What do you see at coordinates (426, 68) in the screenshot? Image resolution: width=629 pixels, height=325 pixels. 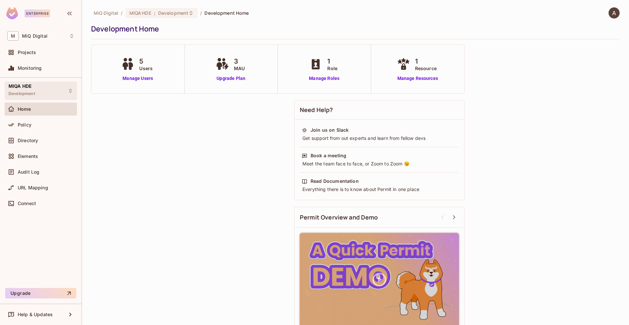 I see `span: Resource` at bounding box center [426, 68].